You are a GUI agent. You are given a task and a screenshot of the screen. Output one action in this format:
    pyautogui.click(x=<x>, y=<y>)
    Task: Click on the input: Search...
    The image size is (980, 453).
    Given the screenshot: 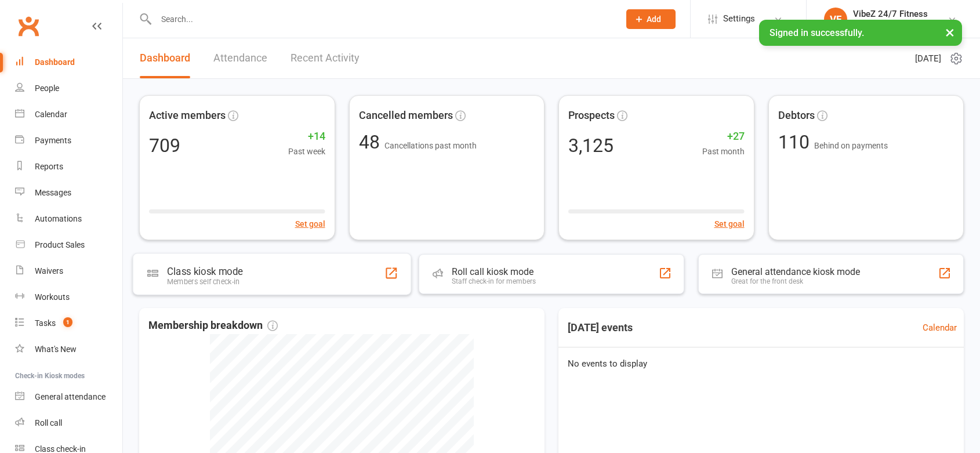 What is the action you would take?
    pyautogui.click(x=382, y=19)
    